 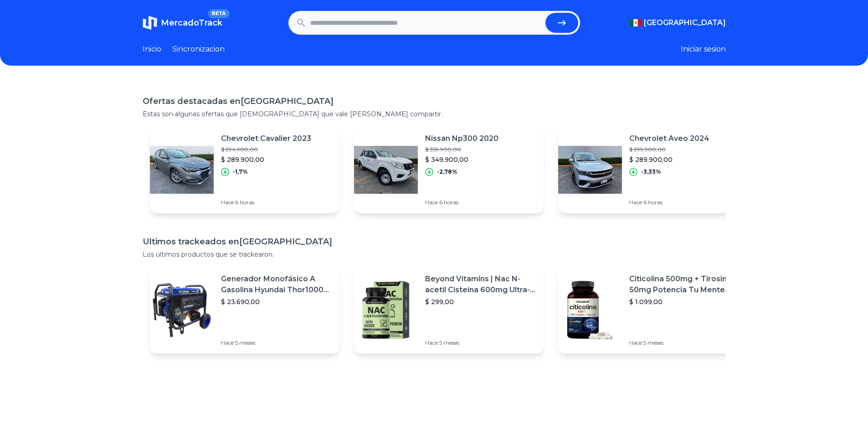 I want to click on p: Chevrolet Cavalier 2023, so click(x=266, y=138).